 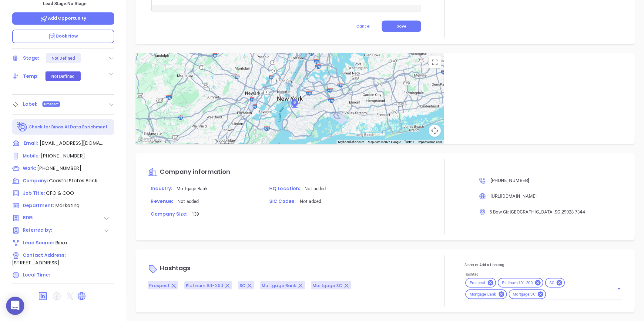 I want to click on span: , 29928-7344, so click(x=573, y=212).